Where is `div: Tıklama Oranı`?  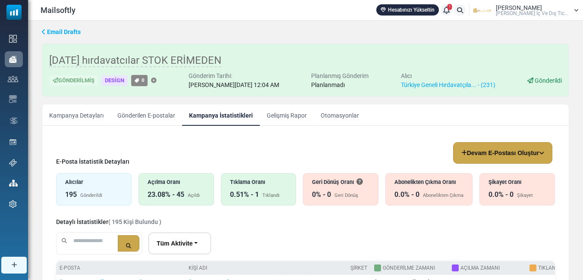
div: Tıklama Oranı is located at coordinates (258, 182).